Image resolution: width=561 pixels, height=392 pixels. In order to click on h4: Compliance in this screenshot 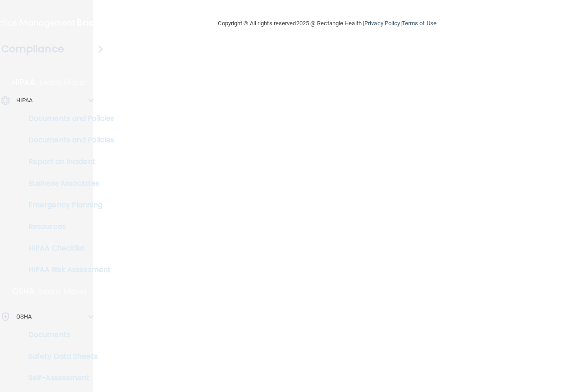, I will do `click(33, 49)`.